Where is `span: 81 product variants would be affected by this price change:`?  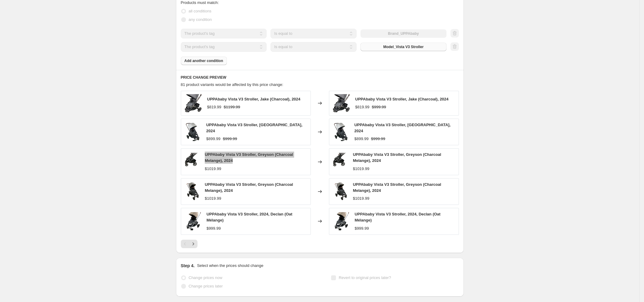 span: 81 product variants would be affected by this price change: is located at coordinates (233, 84).